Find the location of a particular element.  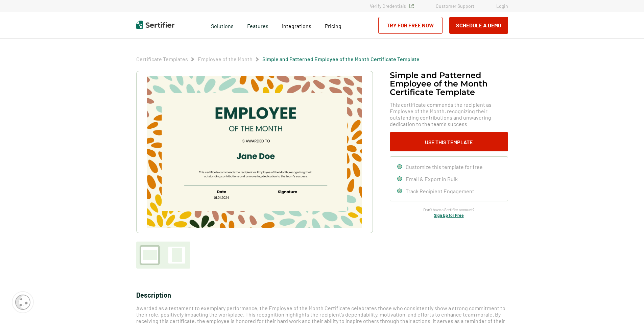

a: Sign Up for Free is located at coordinates (449, 215).